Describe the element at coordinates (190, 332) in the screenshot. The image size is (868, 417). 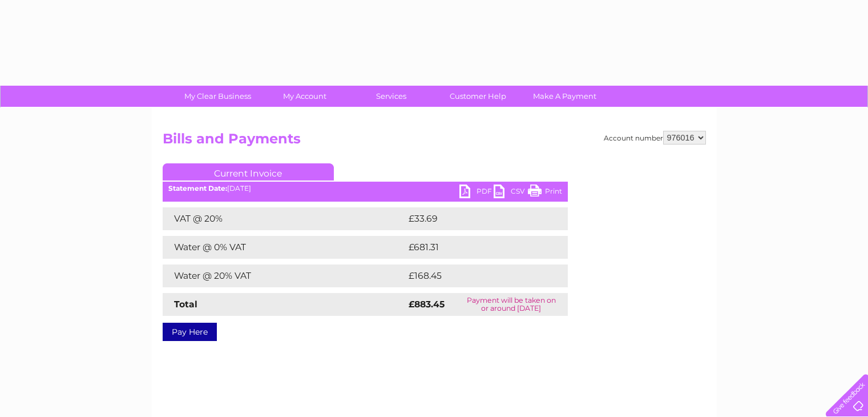
I see `a: Pay Here` at that location.